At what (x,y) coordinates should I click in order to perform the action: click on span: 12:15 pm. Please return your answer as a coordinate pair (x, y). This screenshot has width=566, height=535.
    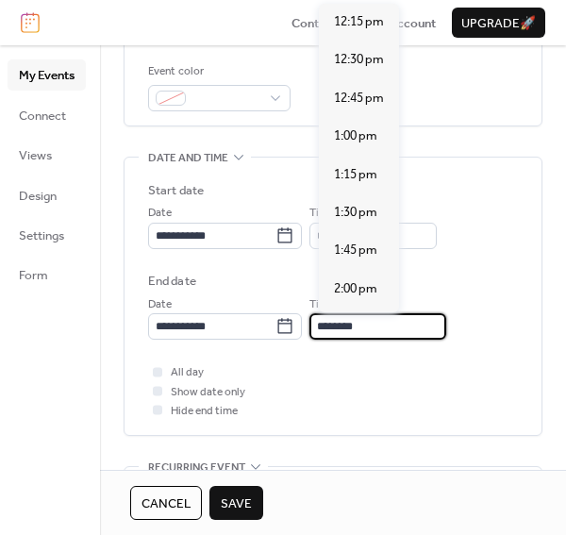
    Looking at the image, I should click on (359, 22).